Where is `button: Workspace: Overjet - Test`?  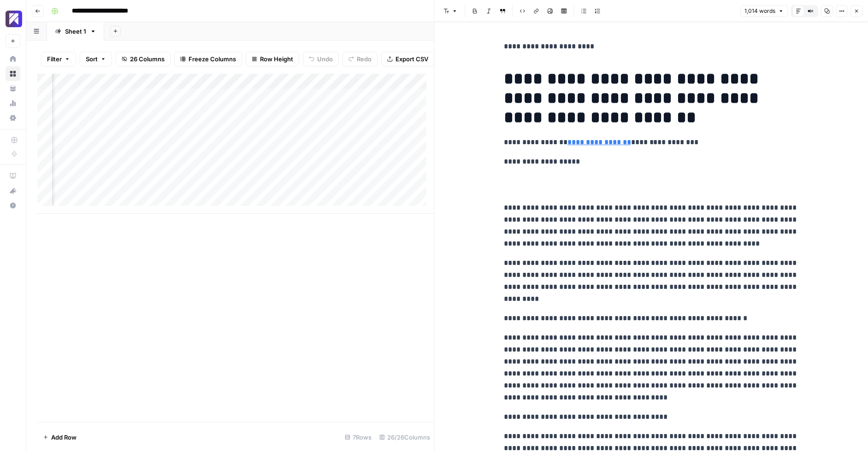
button: Workspace: Overjet - Test is located at coordinates (13, 19).